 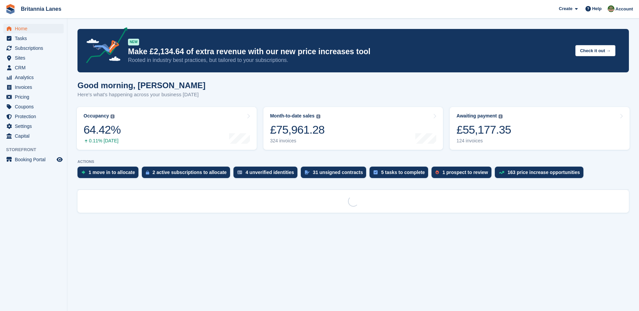 I want to click on span: Account, so click(x=624, y=9).